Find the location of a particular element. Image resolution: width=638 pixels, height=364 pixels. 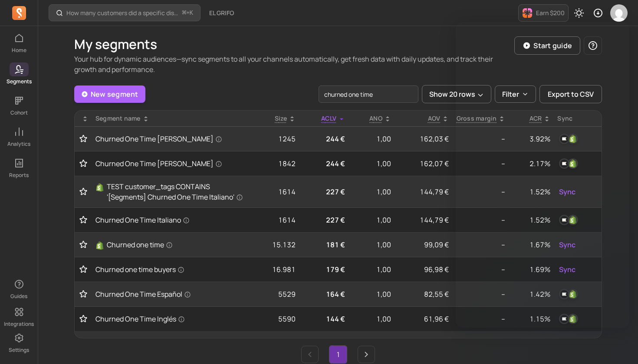

p: Reports is located at coordinates (18, 175).